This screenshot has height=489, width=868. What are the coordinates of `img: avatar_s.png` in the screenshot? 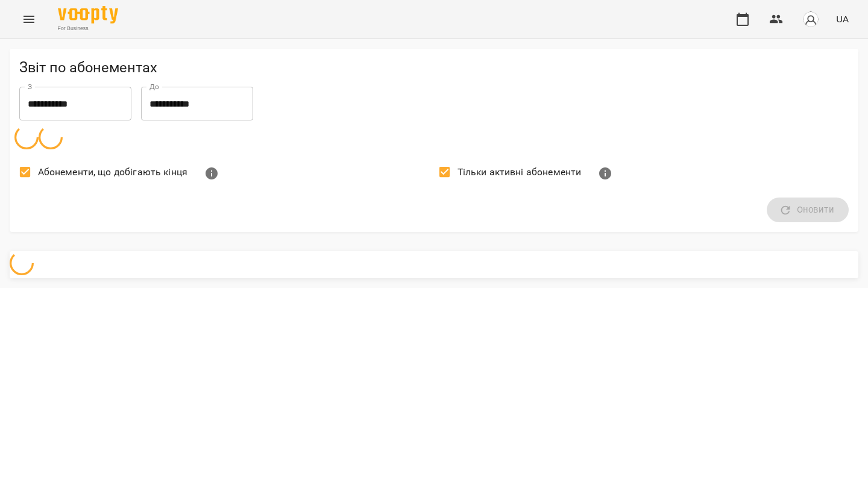 It's located at (811, 19).